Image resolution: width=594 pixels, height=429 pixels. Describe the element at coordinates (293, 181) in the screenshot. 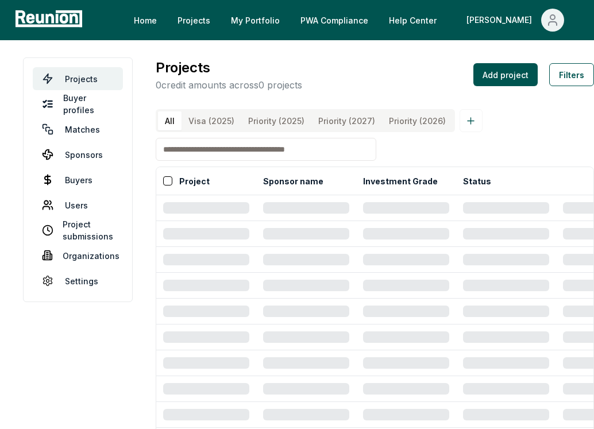

I see `button: Sponsor name` at that location.